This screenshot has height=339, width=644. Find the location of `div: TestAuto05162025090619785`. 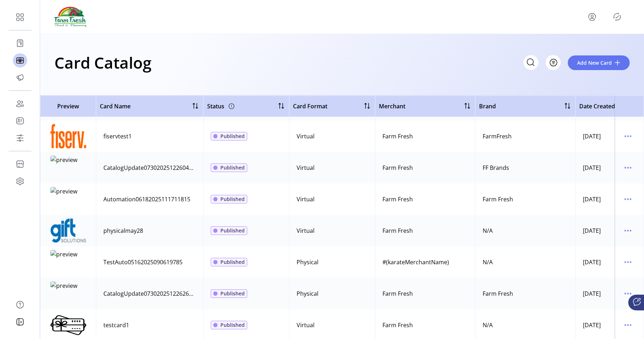

div: TestAuto05162025090619785 is located at coordinates (143, 262).